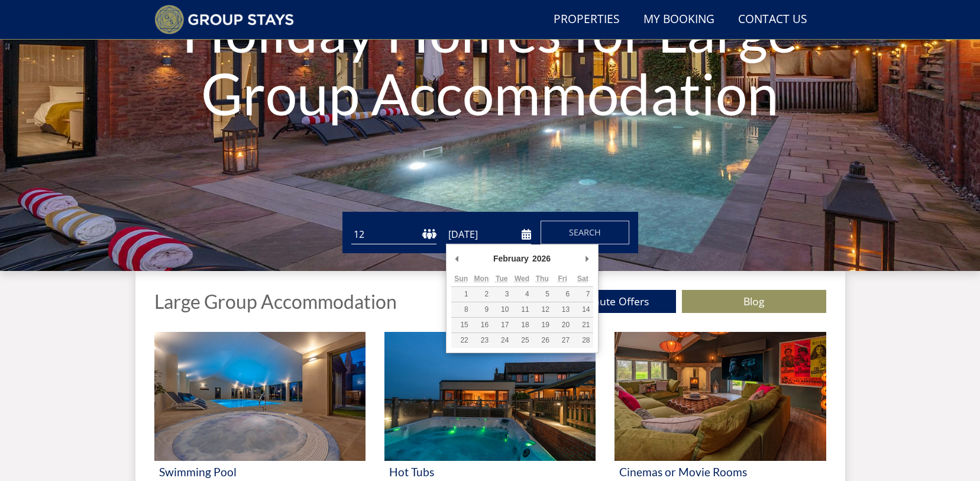  What do you see at coordinates (458, 259) in the screenshot?
I see `button: Previous Month` at bounding box center [458, 259].